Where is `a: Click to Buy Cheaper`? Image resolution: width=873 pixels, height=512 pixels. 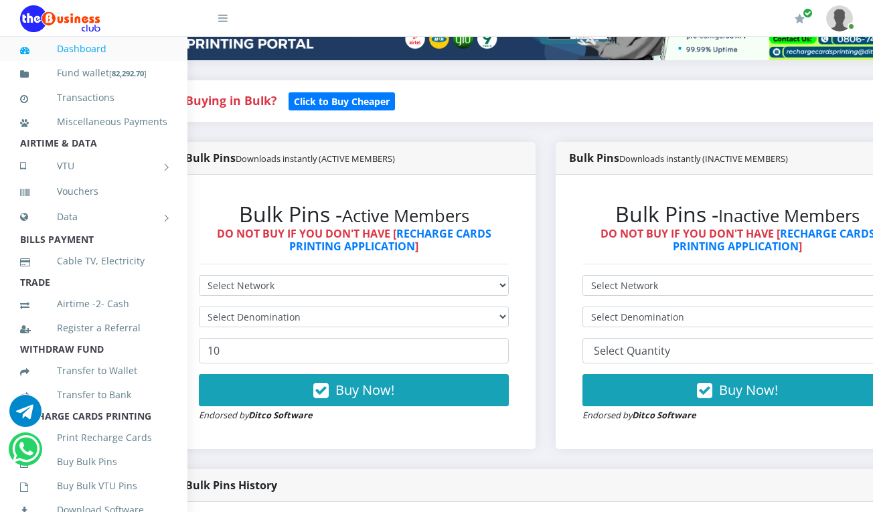 a: Click to Buy Cheaper is located at coordinates (341, 100).